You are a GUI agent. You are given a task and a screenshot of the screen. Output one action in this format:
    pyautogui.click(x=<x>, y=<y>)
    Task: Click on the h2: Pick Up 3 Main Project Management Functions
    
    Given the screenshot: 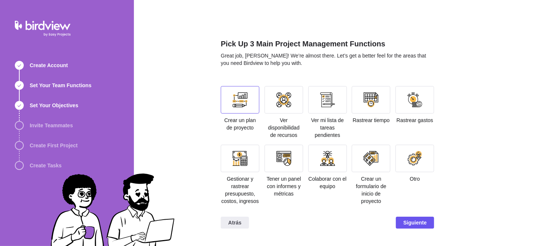 What is the action you would take?
    pyautogui.click(x=327, y=45)
    